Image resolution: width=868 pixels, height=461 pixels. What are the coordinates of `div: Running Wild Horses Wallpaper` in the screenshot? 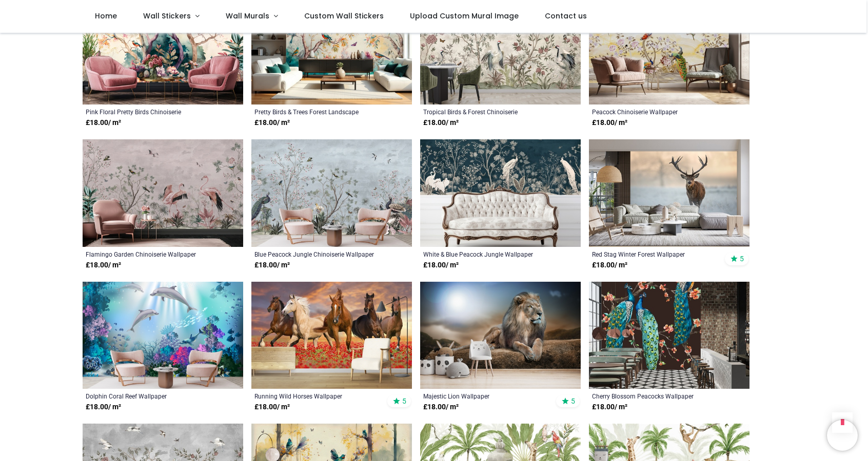 It's located at (316, 396).